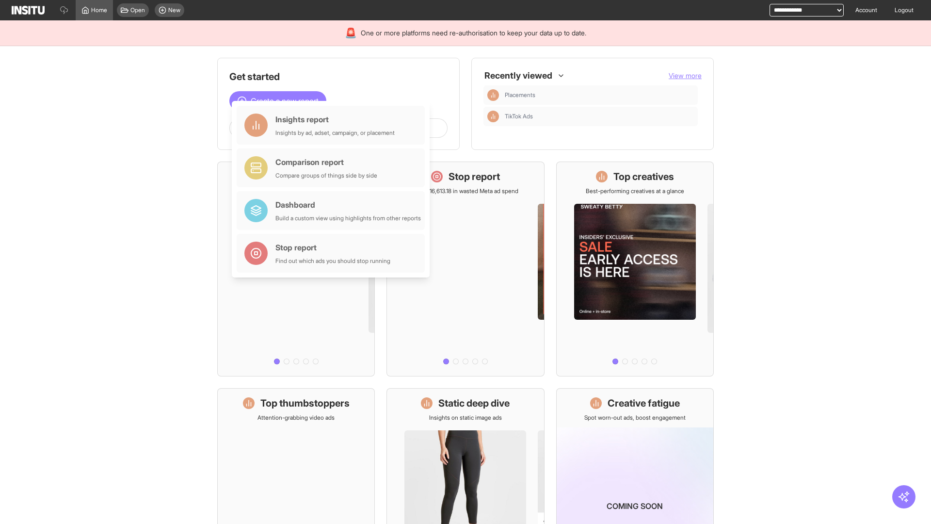 The height and width of the screenshot is (524, 931). I want to click on span: Home, so click(99, 10).